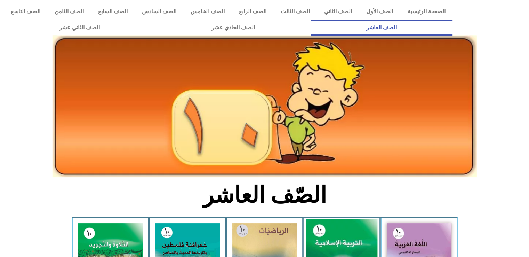 This screenshot has height=257, width=529. What do you see at coordinates (233, 27) in the screenshot?
I see `a: الصف الحادي عشر` at bounding box center [233, 27].